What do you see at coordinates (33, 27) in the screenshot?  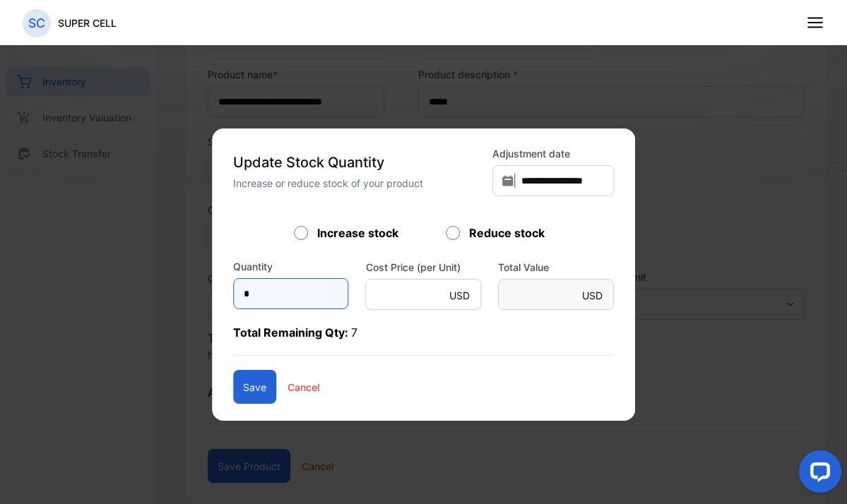 I see `button: Open LiveChat chat widget` at bounding box center [33, 27].